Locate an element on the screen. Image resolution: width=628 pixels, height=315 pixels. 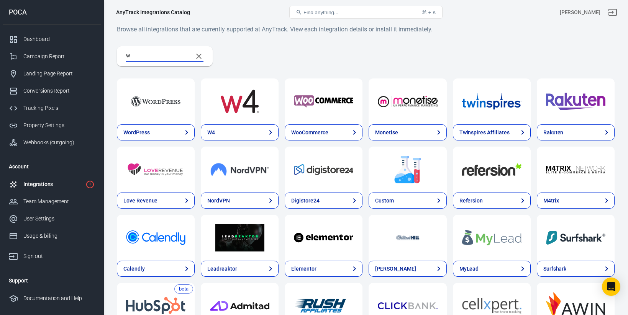
div: Leadreaktor is located at coordinates (222, 269).